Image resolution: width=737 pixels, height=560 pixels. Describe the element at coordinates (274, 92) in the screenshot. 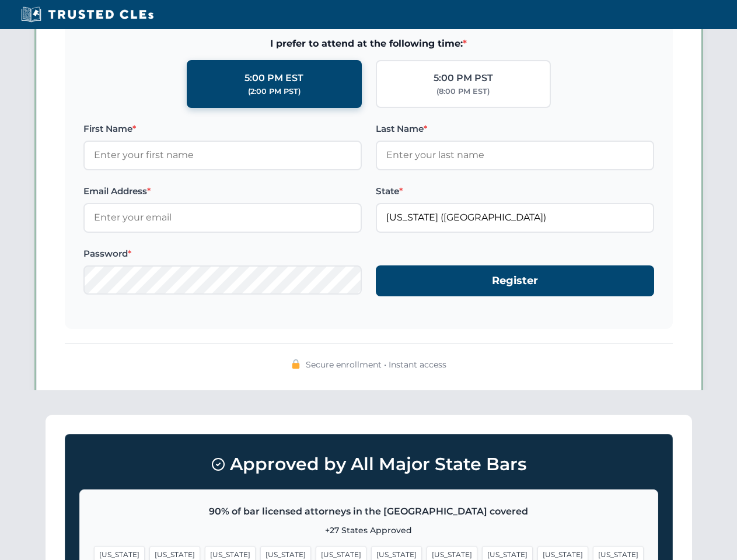

I see `div: (2:00 PM PST)` at that location.